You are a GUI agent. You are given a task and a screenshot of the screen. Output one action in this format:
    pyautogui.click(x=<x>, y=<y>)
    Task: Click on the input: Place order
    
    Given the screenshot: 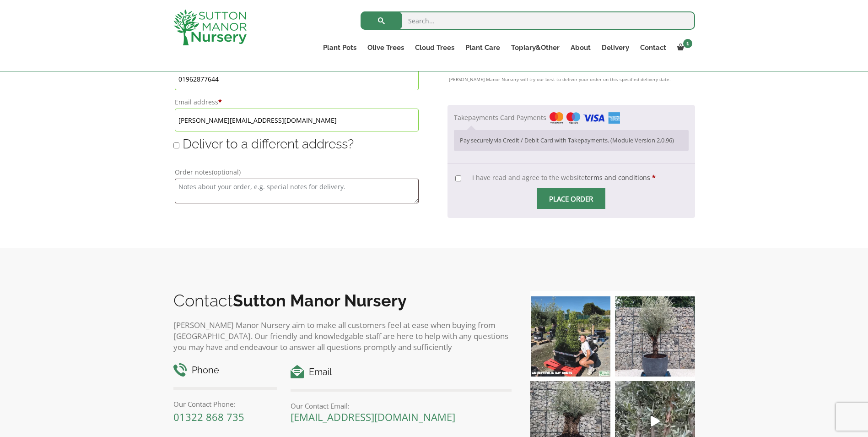 What is the action you would take?
    pyautogui.click(x=571, y=198)
    